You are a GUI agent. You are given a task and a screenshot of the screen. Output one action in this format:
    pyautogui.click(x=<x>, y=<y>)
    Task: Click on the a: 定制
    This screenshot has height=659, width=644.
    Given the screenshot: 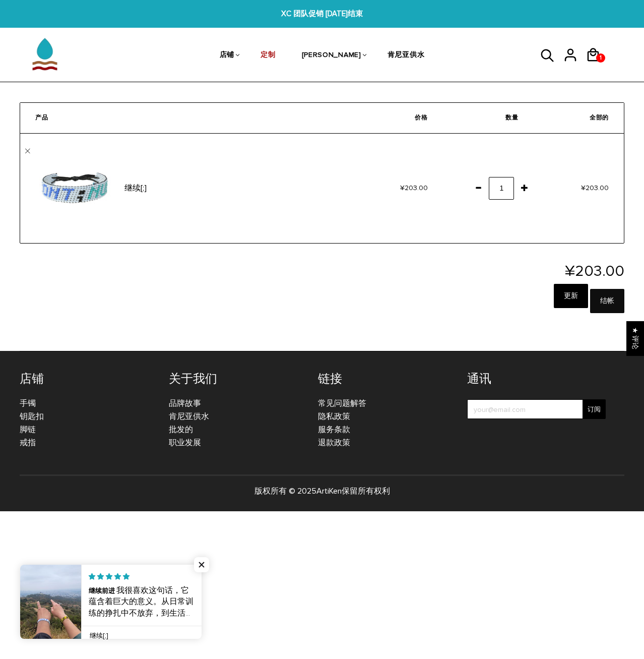 What is the action you would take?
    pyautogui.click(x=268, y=56)
    